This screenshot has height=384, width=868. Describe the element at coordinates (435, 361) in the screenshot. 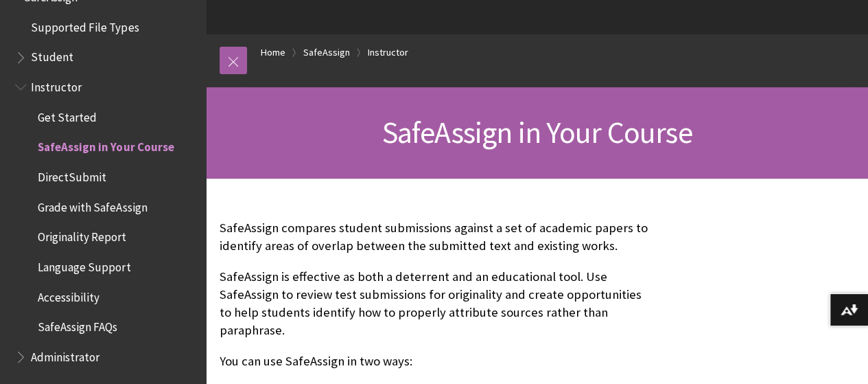

I see `p: You can use SafeAssign in two ways:` at that location.